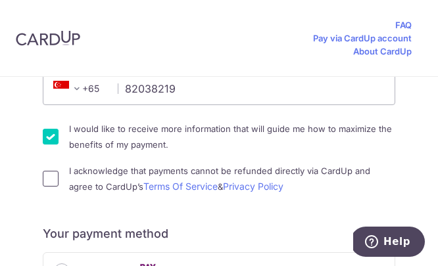 Image resolution: width=438 pixels, height=266 pixels. What do you see at coordinates (253, 186) in the screenshot?
I see `a: Privacy Policy` at bounding box center [253, 186].